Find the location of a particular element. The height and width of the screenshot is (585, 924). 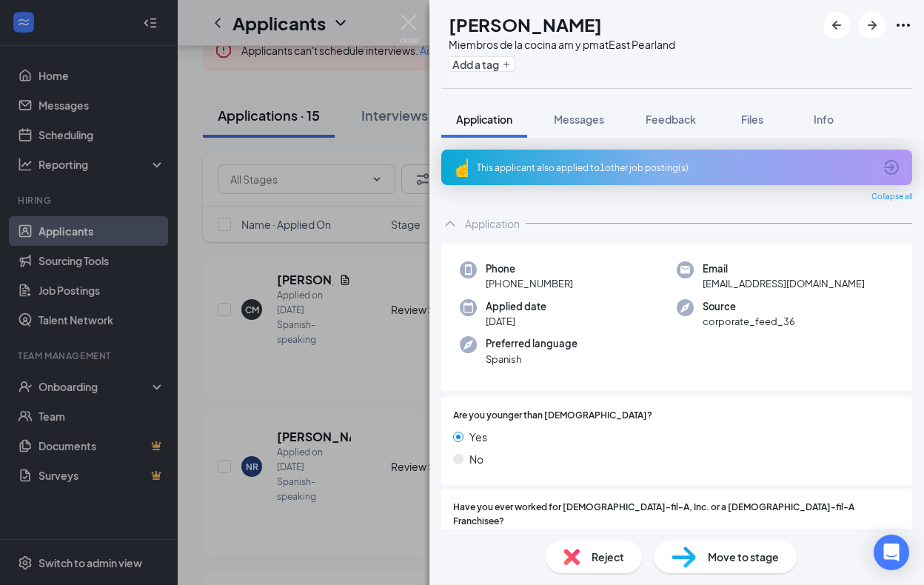

span: Files is located at coordinates (753, 120).